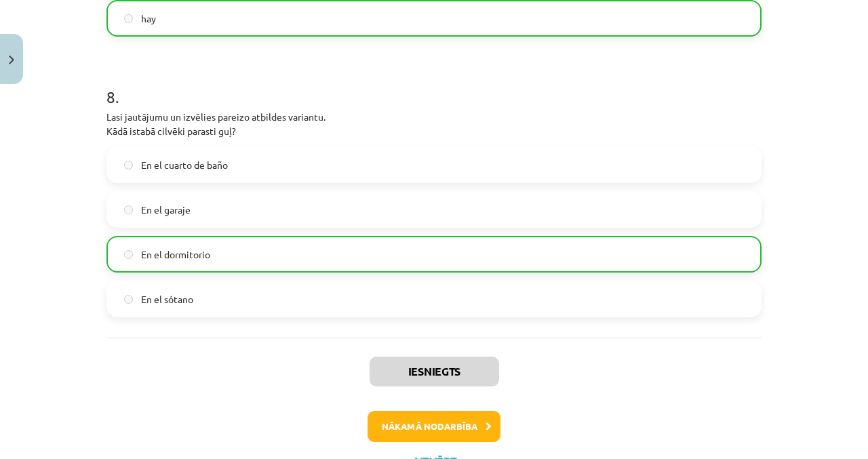 Image resolution: width=868 pixels, height=459 pixels. I want to click on span: hay, so click(148, 18).